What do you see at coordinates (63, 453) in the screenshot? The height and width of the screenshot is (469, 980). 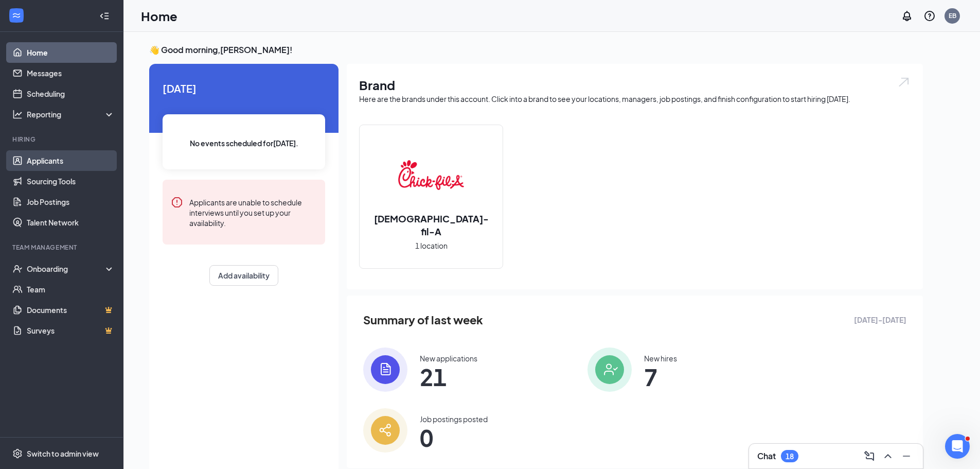 I see `div: Switch to admin view` at bounding box center [63, 453].